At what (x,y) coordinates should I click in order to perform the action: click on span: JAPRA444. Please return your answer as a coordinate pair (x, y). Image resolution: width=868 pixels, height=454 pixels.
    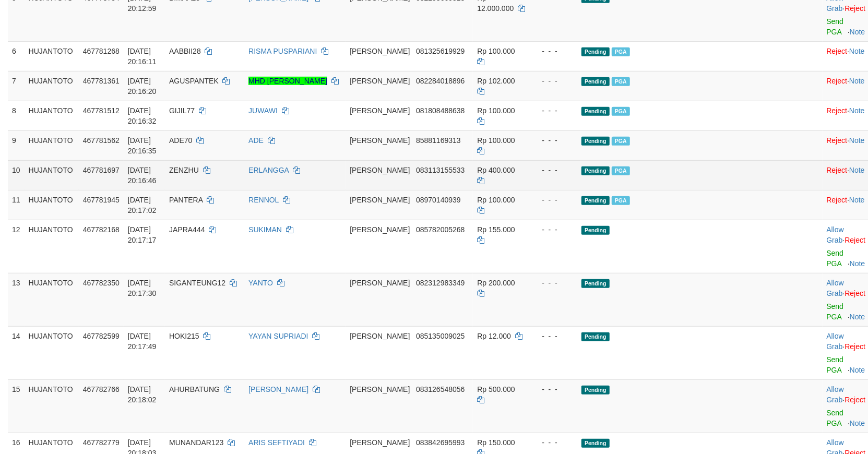
    Looking at the image, I should click on (187, 229).